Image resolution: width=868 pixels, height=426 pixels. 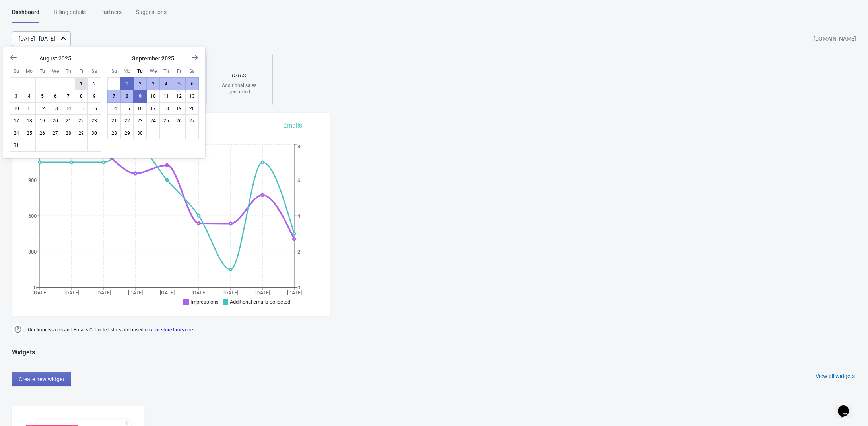 I want to click on button: August 27 2025, so click(x=55, y=134).